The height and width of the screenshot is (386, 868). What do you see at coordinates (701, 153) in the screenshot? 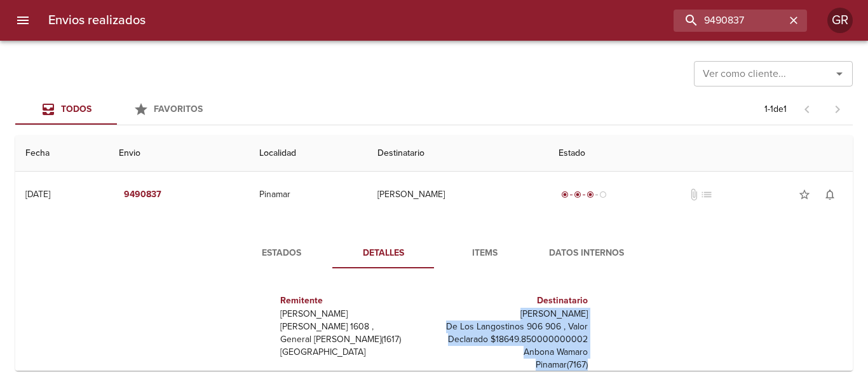
I see `th: Estado` at bounding box center [701, 153].